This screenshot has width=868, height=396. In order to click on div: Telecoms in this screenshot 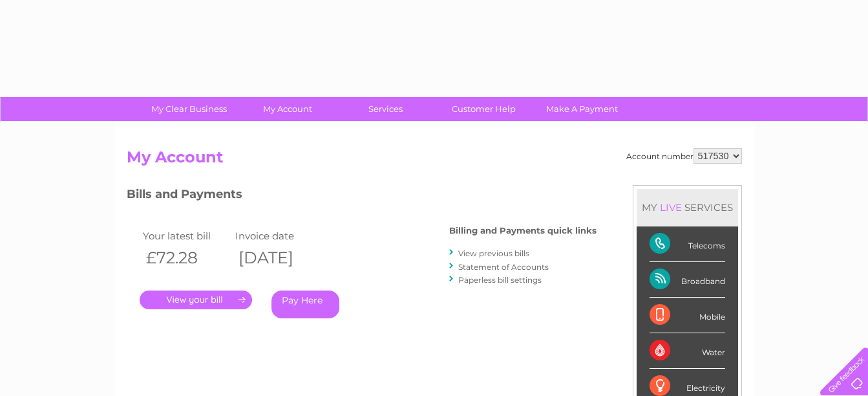, I will do `click(687, 244)`.